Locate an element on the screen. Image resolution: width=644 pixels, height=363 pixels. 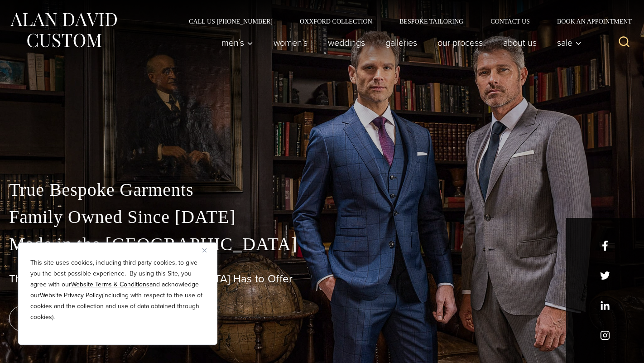
span: Sale is located at coordinates (569, 43).